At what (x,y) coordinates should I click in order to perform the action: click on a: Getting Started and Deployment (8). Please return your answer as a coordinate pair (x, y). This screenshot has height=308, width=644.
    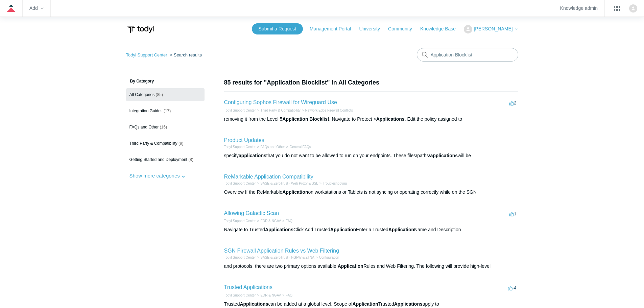
    Looking at the image, I should click on (165, 160).